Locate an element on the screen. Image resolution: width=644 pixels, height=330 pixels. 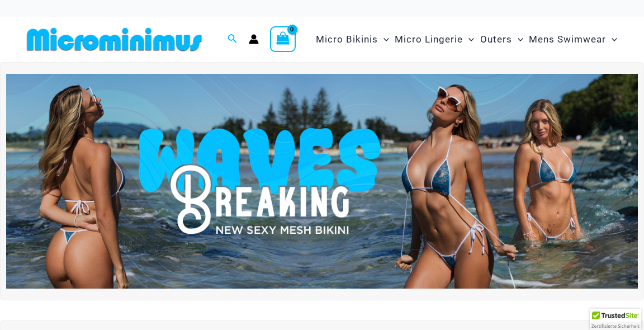
a: Micro BikinisMenu ToggleMenu Toggle is located at coordinates (352, 39).